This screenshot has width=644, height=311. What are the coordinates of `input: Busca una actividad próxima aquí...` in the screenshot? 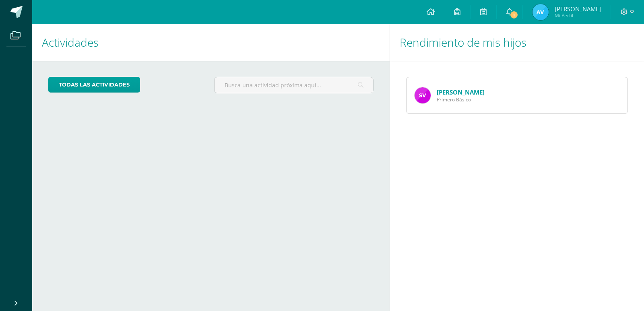 It's located at (294, 85).